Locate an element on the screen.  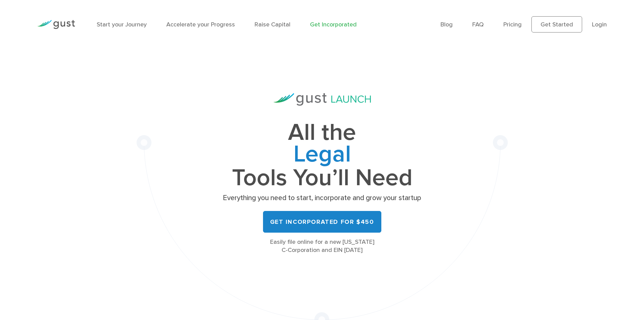
a: Start your Journey is located at coordinates (122, 24).